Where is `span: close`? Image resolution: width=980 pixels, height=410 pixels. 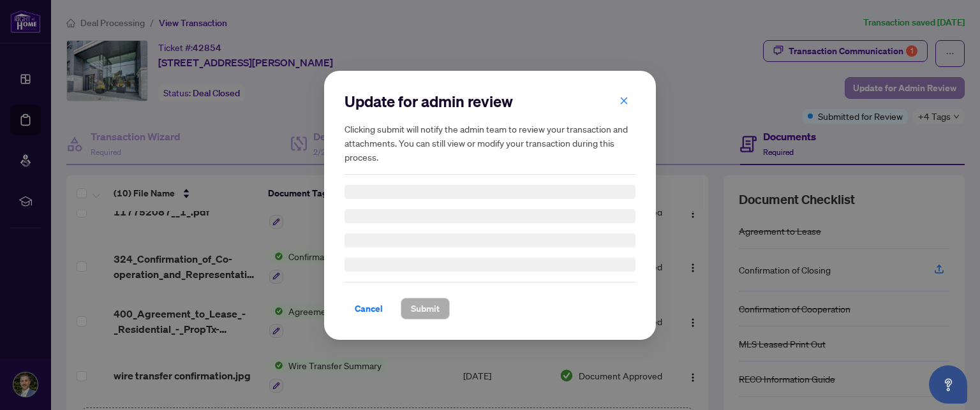 span: close is located at coordinates (624, 100).